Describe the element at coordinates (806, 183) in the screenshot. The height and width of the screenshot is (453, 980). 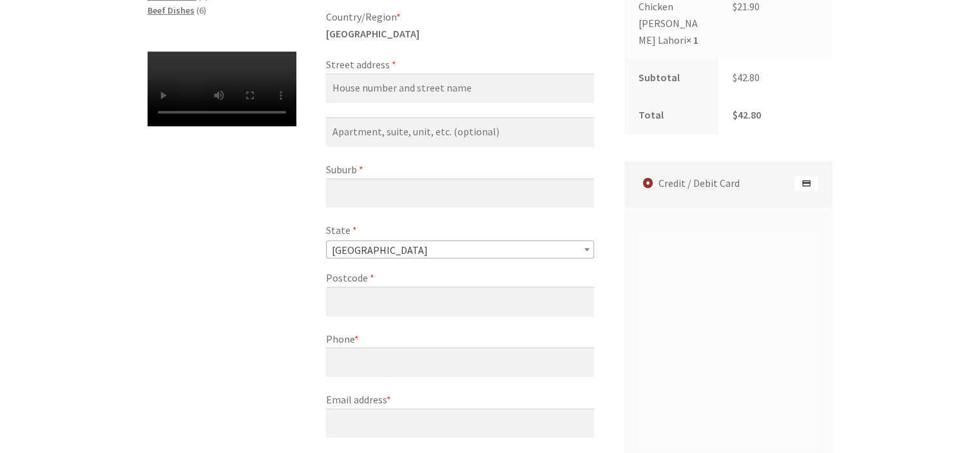
I see `img: Credit / Debit Card` at that location.